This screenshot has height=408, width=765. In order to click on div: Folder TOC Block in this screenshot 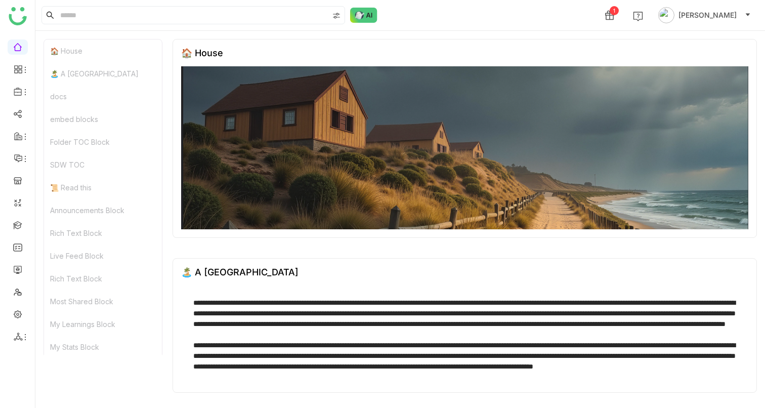, I will do `click(103, 142)`.